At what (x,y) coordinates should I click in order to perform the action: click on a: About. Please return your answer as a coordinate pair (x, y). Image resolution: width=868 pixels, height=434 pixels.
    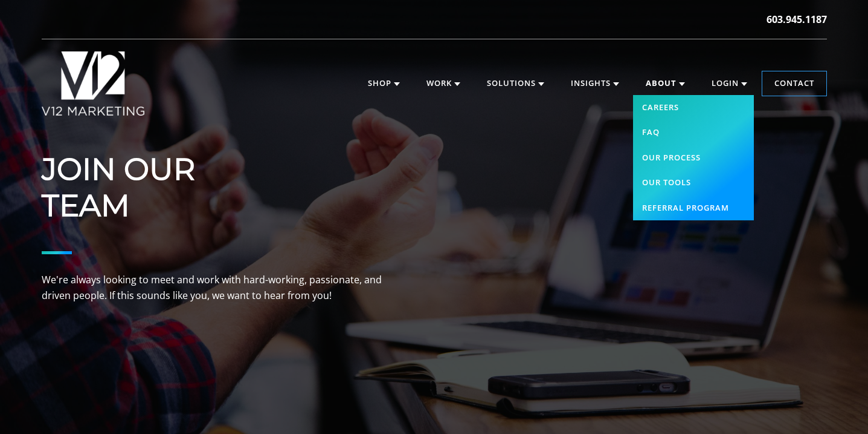
    Looking at the image, I should click on (665, 84).